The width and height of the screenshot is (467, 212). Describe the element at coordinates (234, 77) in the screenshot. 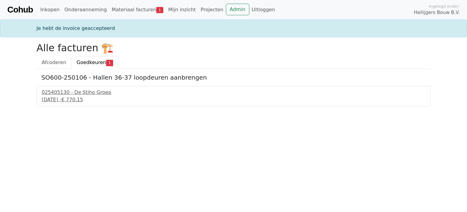

I see `h5: SO600-250106 - Hallen 36-37 loopdeuren aanbrengen` at that location.